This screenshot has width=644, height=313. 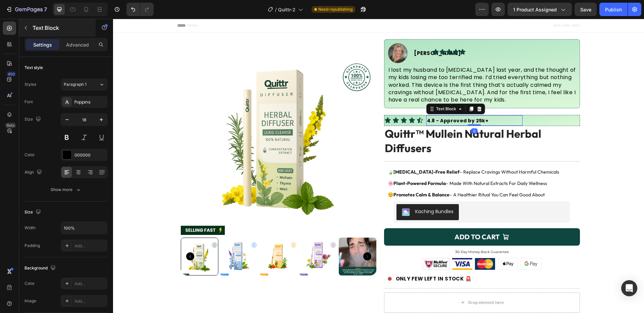 What do you see at coordinates (43, 45) in the screenshot?
I see `p: Settings` at bounding box center [43, 45].